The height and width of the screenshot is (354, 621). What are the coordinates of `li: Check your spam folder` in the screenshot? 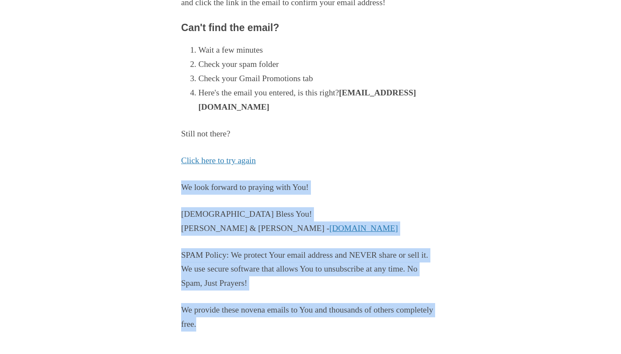 It's located at (319, 64).